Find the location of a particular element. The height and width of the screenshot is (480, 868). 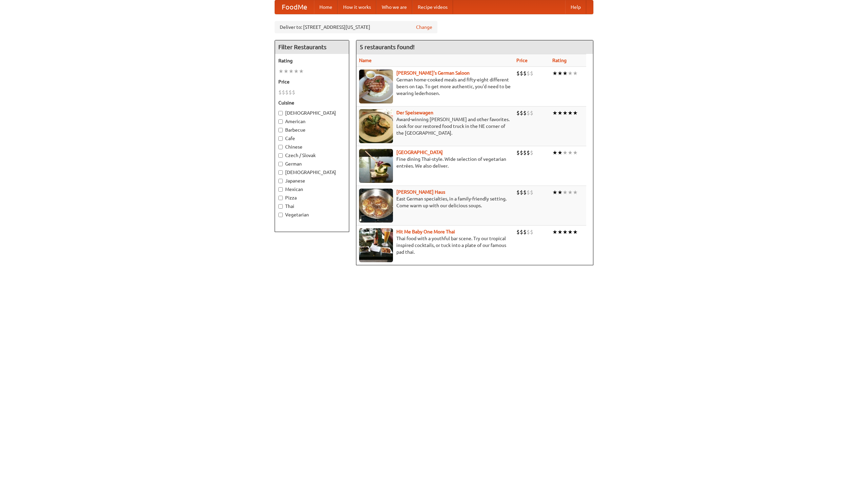

p: German home-cooked meals and fifty-eight different beers on tap. To get more authentic, you'd nee... is located at coordinates (435, 87).